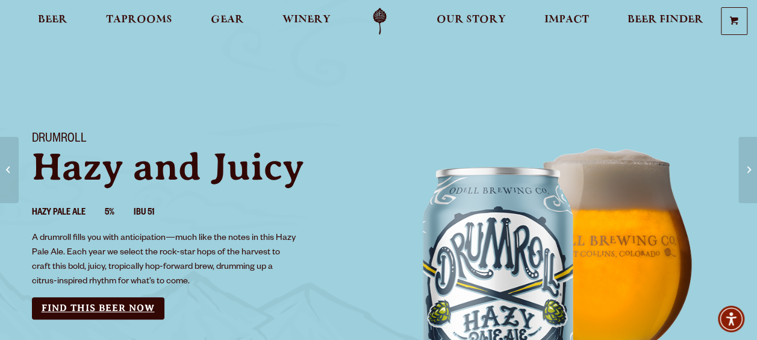 The width and height of the screenshot is (757, 340). What do you see at coordinates (198, 140) in the screenshot?
I see `h1: Drumroll` at bounding box center [198, 140].